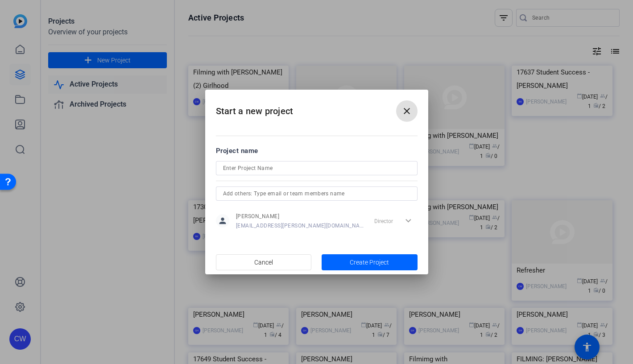 This screenshot has height=364, width=633. What do you see at coordinates (316, 151) in the screenshot?
I see `div: Project name` at bounding box center [316, 151].